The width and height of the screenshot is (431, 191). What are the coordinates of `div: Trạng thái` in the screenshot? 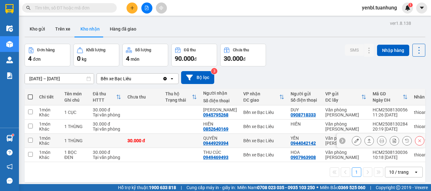 It's located at (179, 100).